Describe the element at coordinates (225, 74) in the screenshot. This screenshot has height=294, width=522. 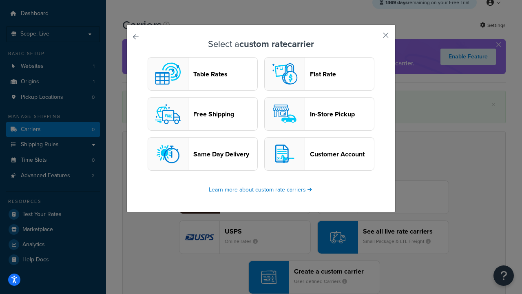
I see `header: Table Rates` at that location.